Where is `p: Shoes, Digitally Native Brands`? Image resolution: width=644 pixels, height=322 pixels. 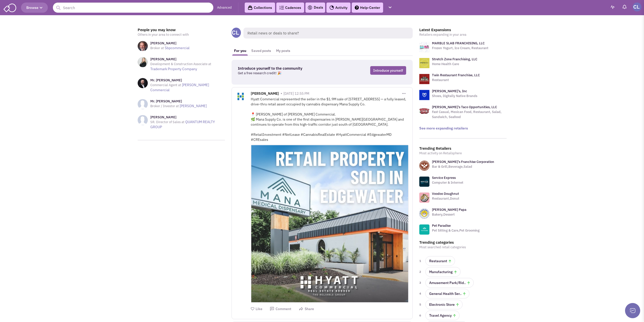 p: Shoes, Digitally Native Brands is located at coordinates (455, 96).